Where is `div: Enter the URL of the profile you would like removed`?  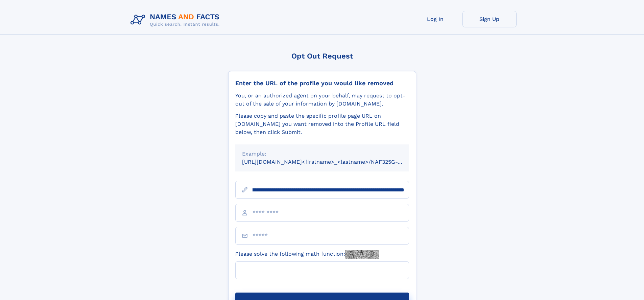
div: Enter the URL of the profile you would like removed is located at coordinates (322, 83).